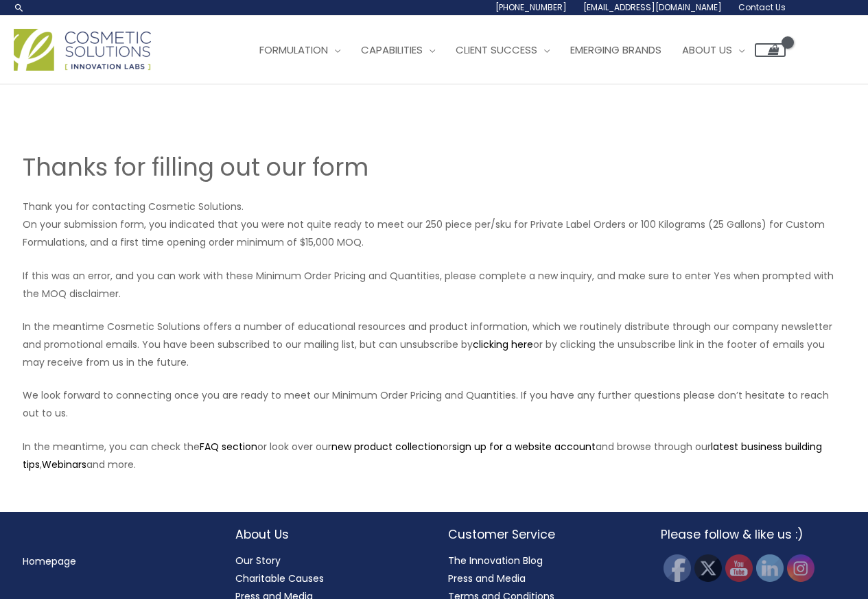  I want to click on span: Contact Us, so click(762, 7).